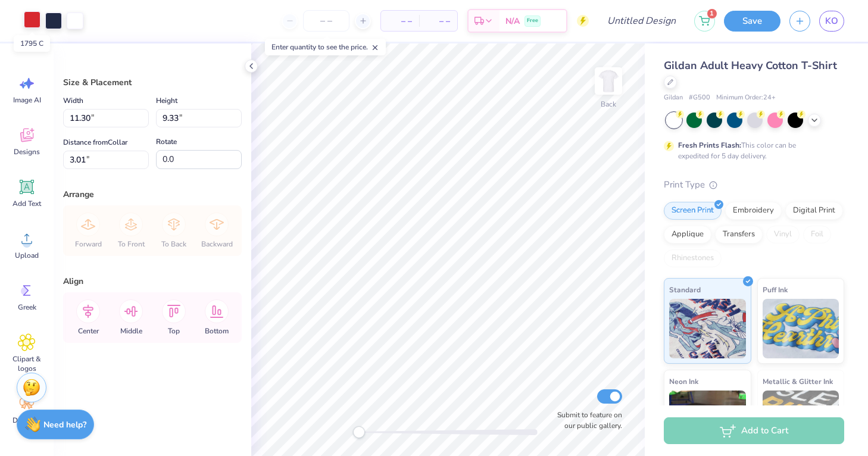 This screenshot has height=456, width=868. What do you see at coordinates (153, 194) in the screenshot?
I see `div: Arrange` at bounding box center [153, 194].